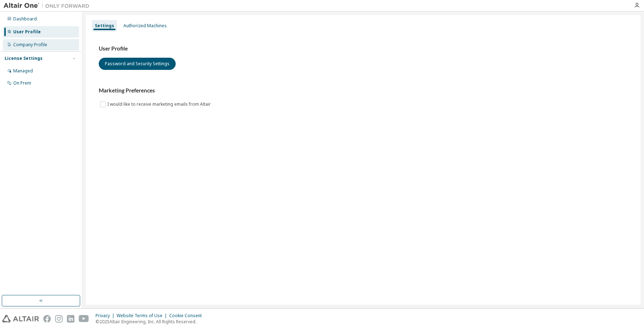  Describe the element at coordinates (145, 26) in the screenshot. I see `div: Authorized Machines` at that location.